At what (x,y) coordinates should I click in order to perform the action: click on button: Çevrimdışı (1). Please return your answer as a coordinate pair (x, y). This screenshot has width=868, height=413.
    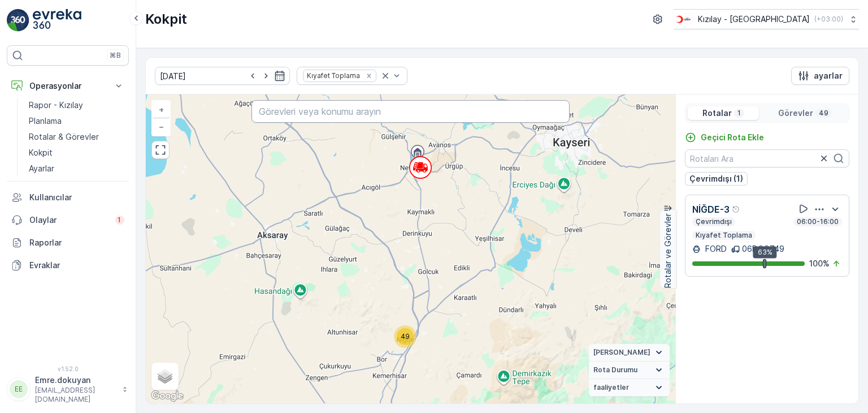
    Looking at the image, I should click on (716, 178).